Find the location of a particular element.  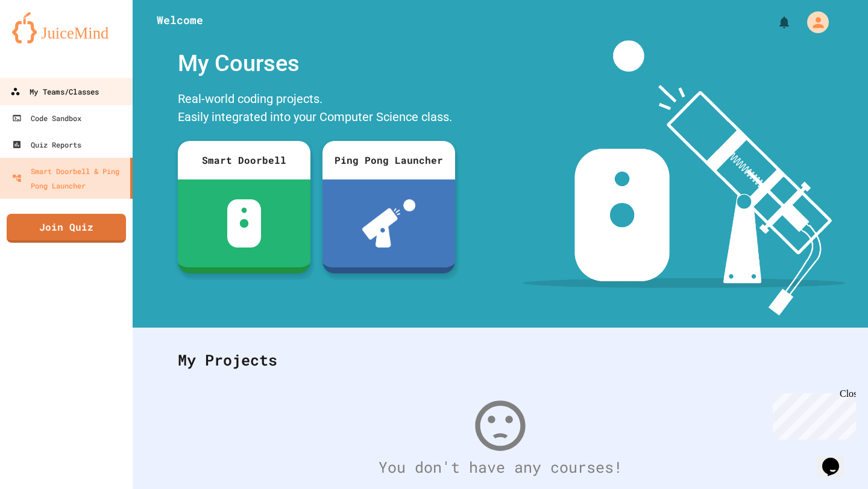

div: My Notifications is located at coordinates (775, 22).